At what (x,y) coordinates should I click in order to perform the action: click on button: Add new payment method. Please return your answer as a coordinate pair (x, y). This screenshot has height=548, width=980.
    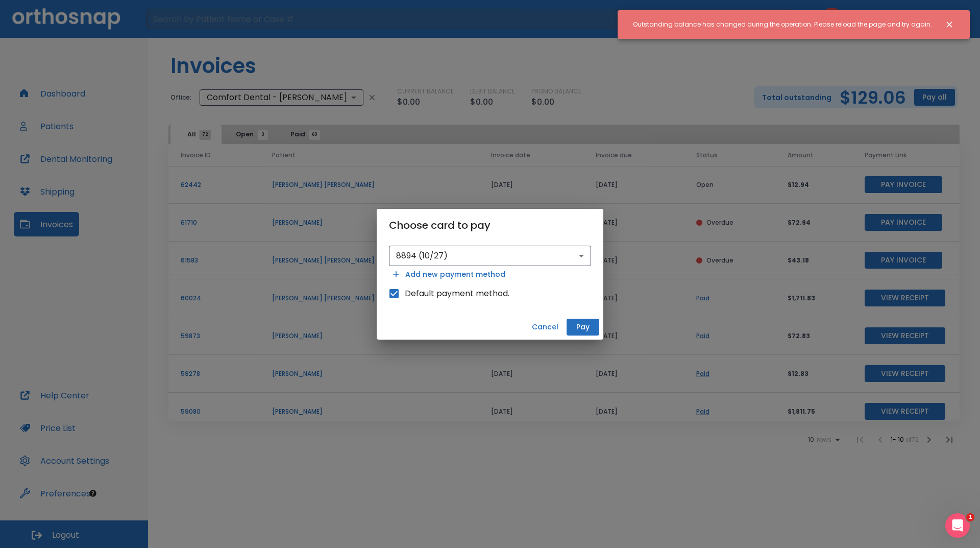
    Looking at the image, I should click on (449, 274).